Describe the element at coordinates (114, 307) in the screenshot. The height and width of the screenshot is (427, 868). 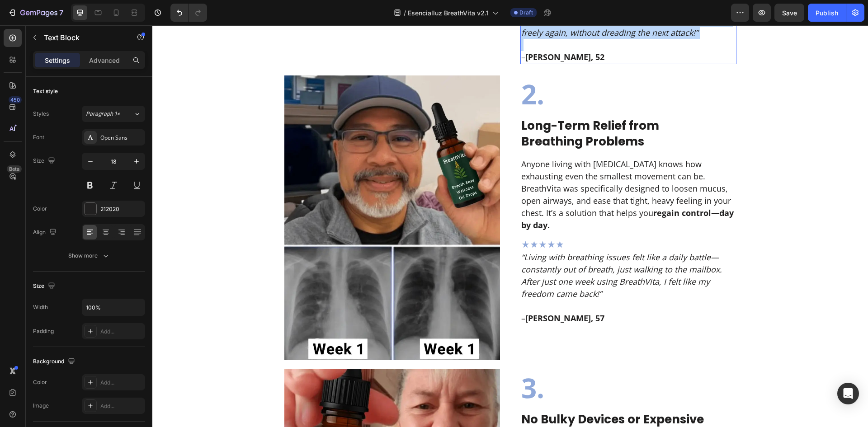
I see `input: Auto` at that location.